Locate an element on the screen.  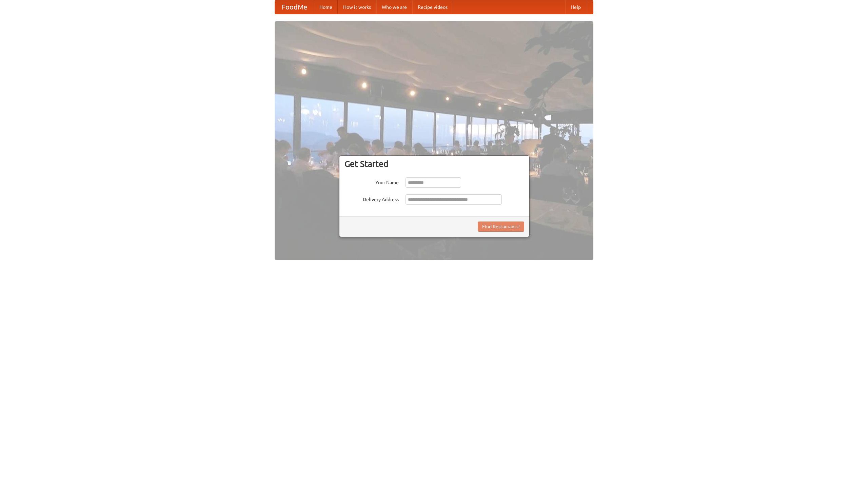
a: Recipe videos is located at coordinates (433, 7).